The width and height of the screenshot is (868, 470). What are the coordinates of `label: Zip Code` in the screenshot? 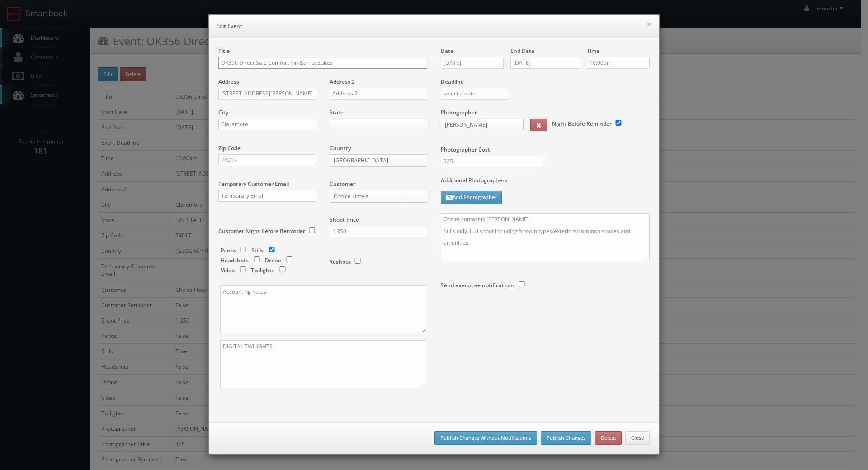 It's located at (229, 148).